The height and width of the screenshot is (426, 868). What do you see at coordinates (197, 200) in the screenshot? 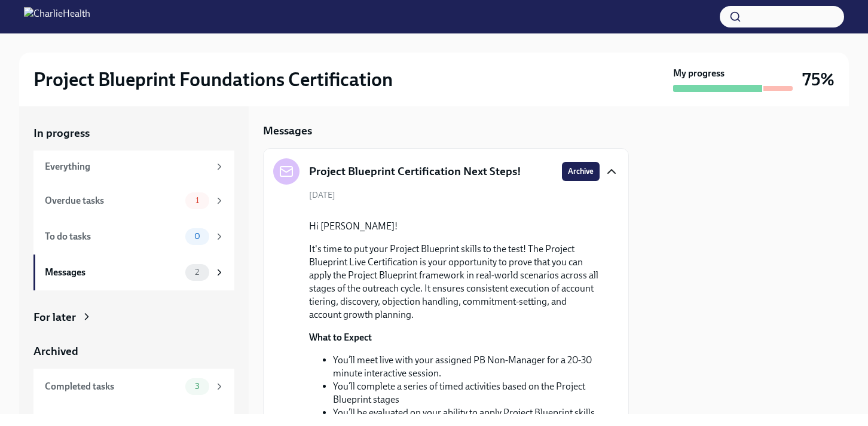
I see `span: 1` at bounding box center [197, 200].